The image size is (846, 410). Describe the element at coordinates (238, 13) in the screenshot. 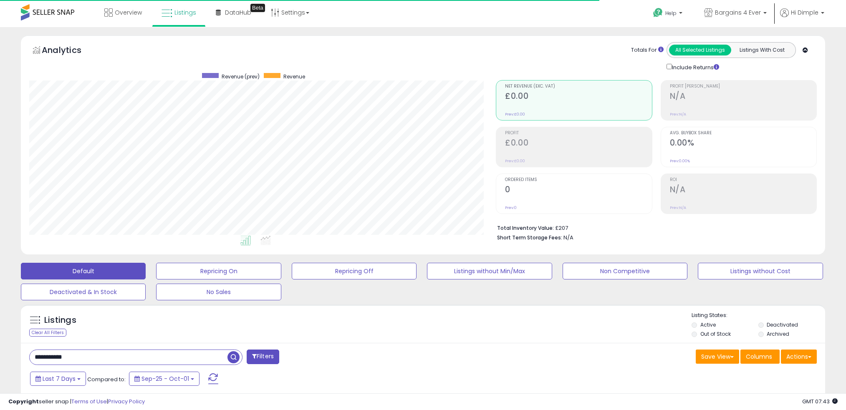

I see `span: DataHub` at that location.